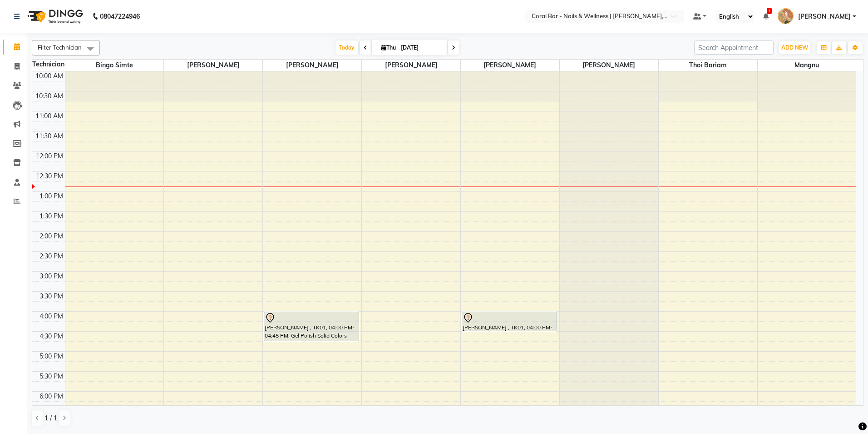 The width and height of the screenshot is (868, 434). I want to click on input: Search Appointment, so click(733, 47).